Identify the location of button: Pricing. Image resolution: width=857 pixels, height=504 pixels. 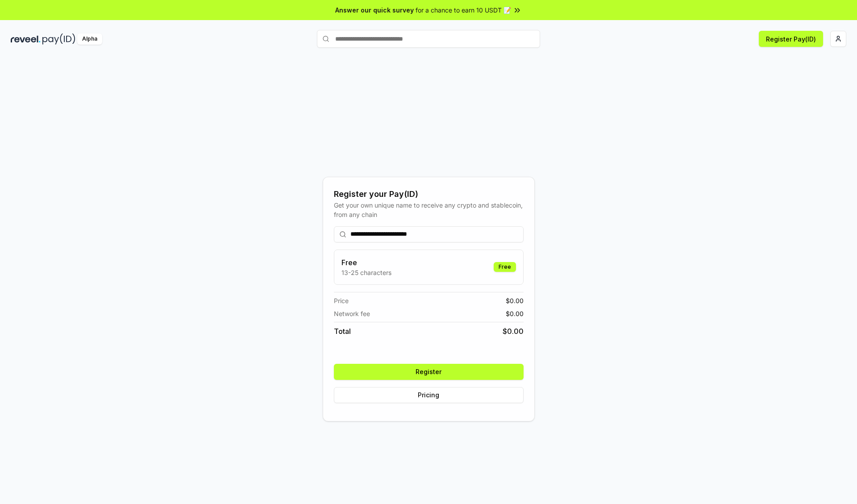
(428, 395).